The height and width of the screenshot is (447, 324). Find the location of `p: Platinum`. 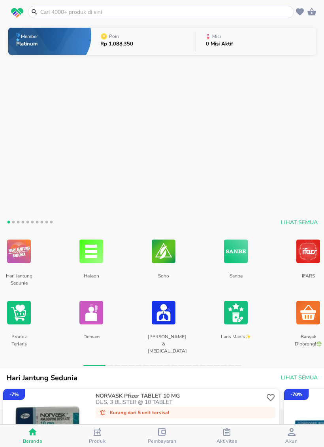

p: Platinum is located at coordinates (28, 44).